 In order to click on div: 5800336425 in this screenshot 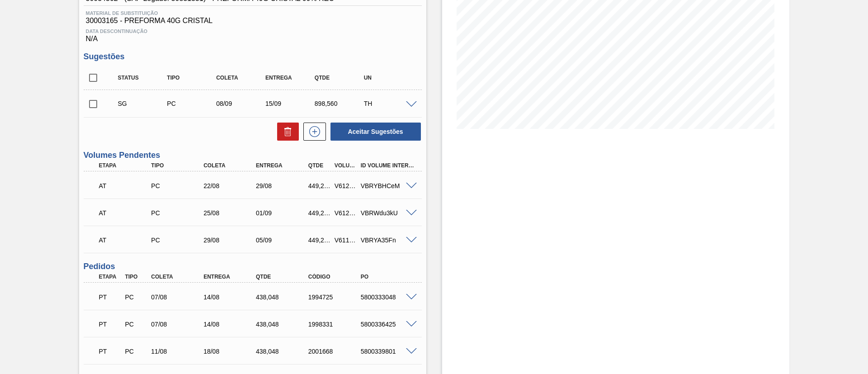, I will do `click(388, 324)`.